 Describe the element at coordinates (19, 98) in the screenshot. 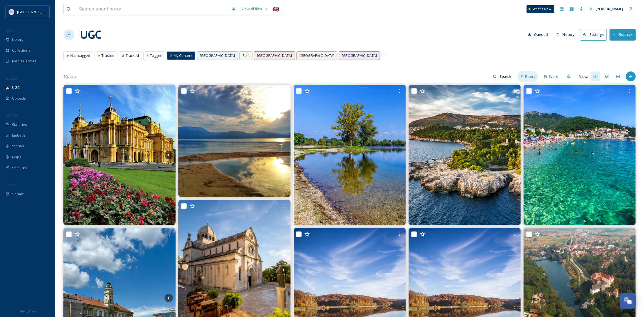

I see `span: Uploads` at that location.